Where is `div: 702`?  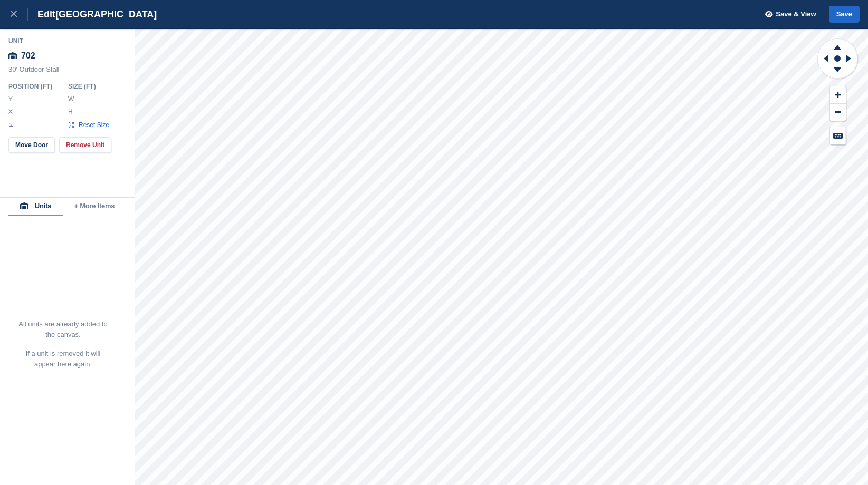
div: 702 is located at coordinates (67, 56).